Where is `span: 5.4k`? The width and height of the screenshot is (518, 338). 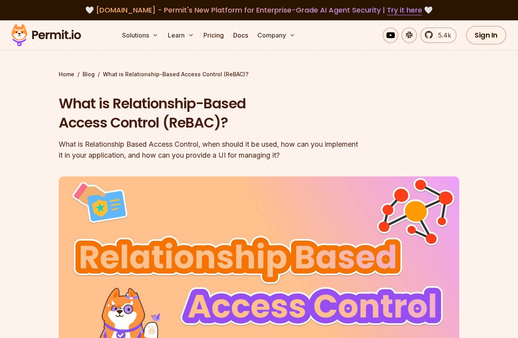 span: 5.4k is located at coordinates (442, 35).